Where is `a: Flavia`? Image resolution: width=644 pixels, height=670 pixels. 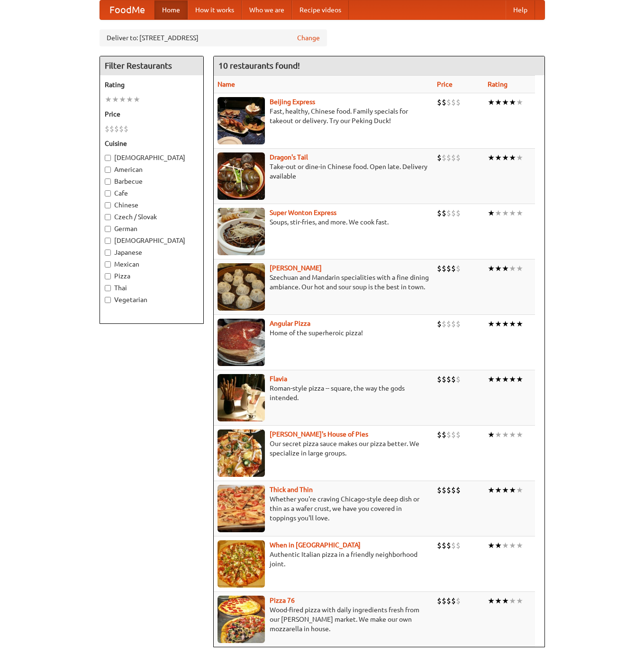 a: Flavia is located at coordinates (278, 379).